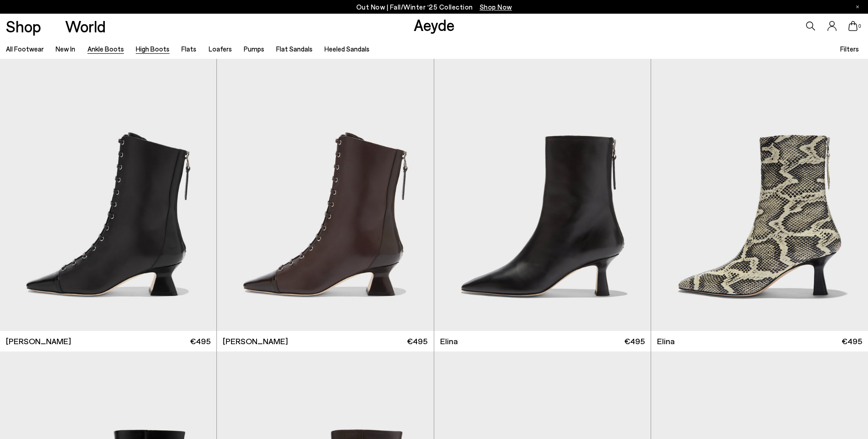 Image resolution: width=868 pixels, height=439 pixels. Describe the element at coordinates (105, 49) in the screenshot. I see `a: Ankle Boots` at that location.